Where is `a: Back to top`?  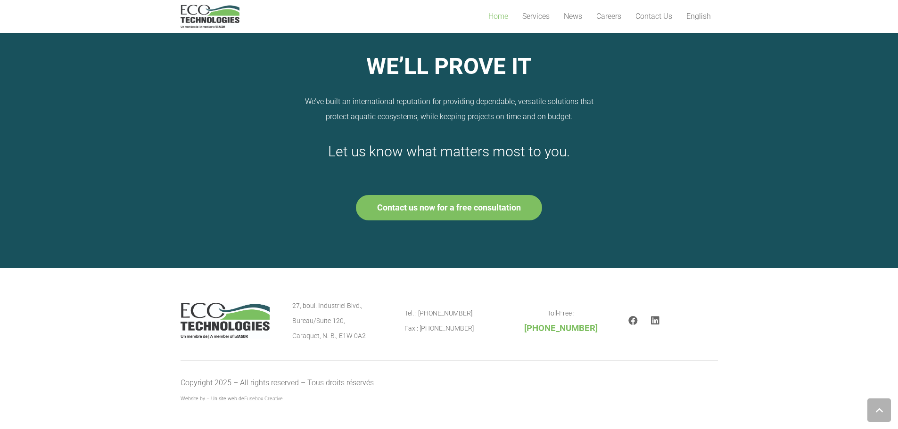 a: Back to top is located at coordinates (879, 411).